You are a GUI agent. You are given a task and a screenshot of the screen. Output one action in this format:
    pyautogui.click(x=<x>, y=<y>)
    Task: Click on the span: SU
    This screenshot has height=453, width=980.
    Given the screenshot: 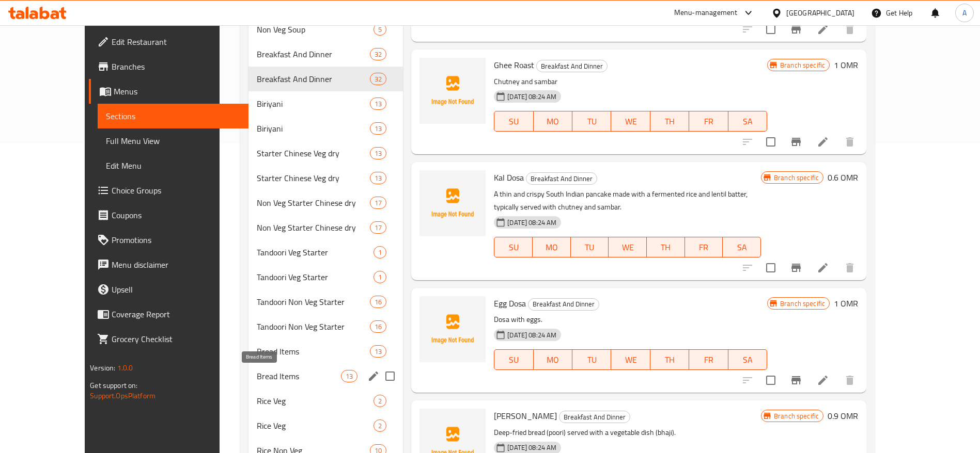 What is the action you would take?
    pyautogui.click(x=513, y=360)
    